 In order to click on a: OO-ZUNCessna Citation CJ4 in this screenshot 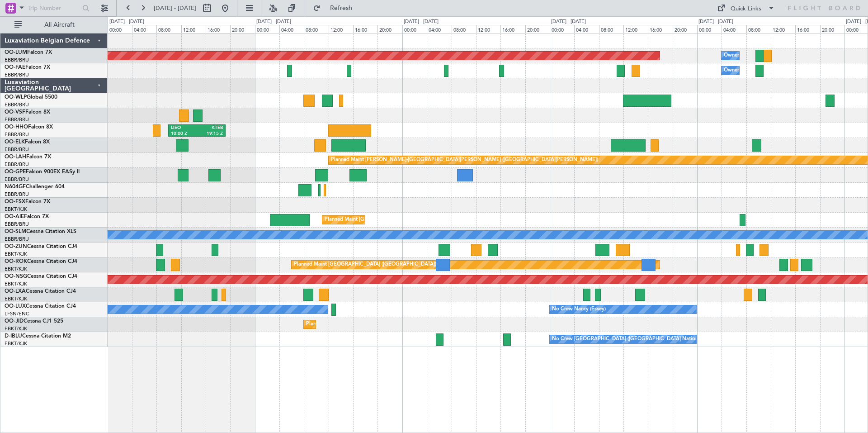, I will do `click(40, 246)`.